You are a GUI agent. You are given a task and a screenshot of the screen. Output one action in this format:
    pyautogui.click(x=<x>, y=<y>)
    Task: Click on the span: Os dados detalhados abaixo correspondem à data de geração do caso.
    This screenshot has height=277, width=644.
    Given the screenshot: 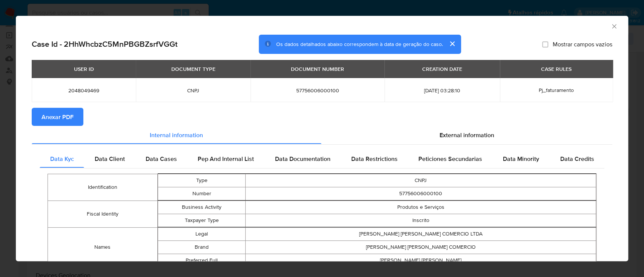 What is the action you would take?
    pyautogui.click(x=360, y=44)
    